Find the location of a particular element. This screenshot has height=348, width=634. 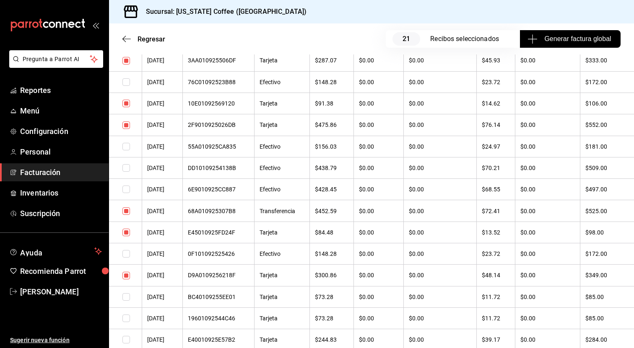

div: 3AA010925506DF is located at coordinates (218, 60).